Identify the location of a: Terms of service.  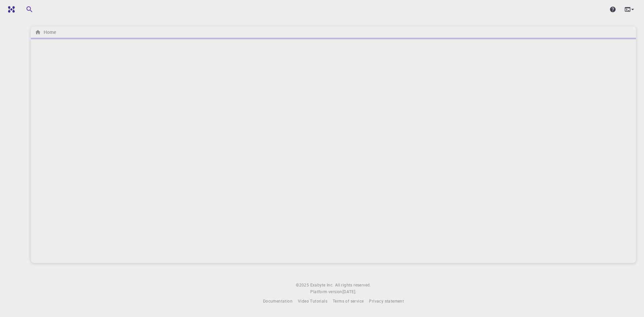
(348, 301).